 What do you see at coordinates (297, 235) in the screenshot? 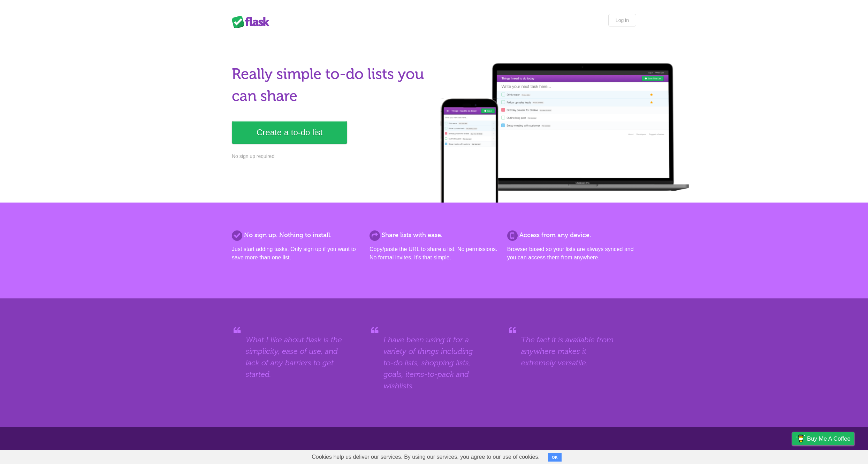
I see `h2: No sign up. Nothing to install.` at bounding box center [297, 235].